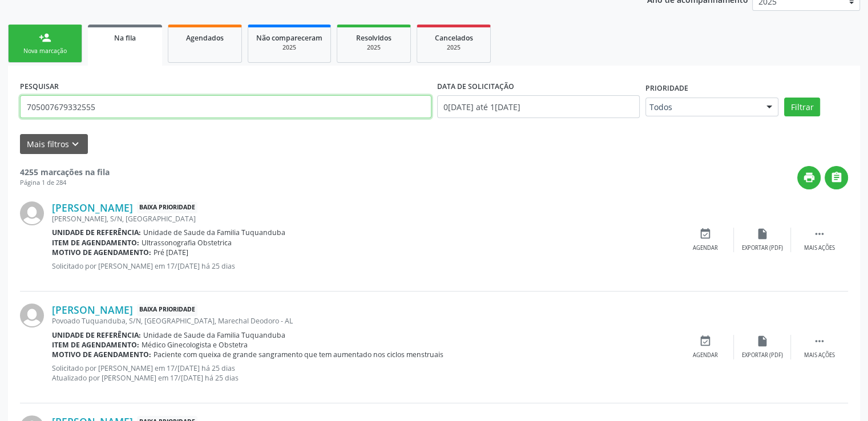 This screenshot has height=421, width=868. I want to click on label: Prioridade, so click(667, 89).